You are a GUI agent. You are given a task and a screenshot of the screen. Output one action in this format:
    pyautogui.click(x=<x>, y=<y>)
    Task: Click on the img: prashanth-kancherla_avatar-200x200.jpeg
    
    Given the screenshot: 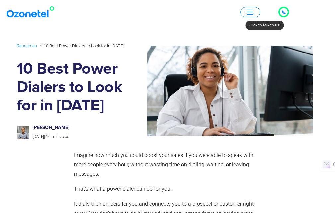 What is the action you would take?
    pyautogui.click(x=23, y=133)
    